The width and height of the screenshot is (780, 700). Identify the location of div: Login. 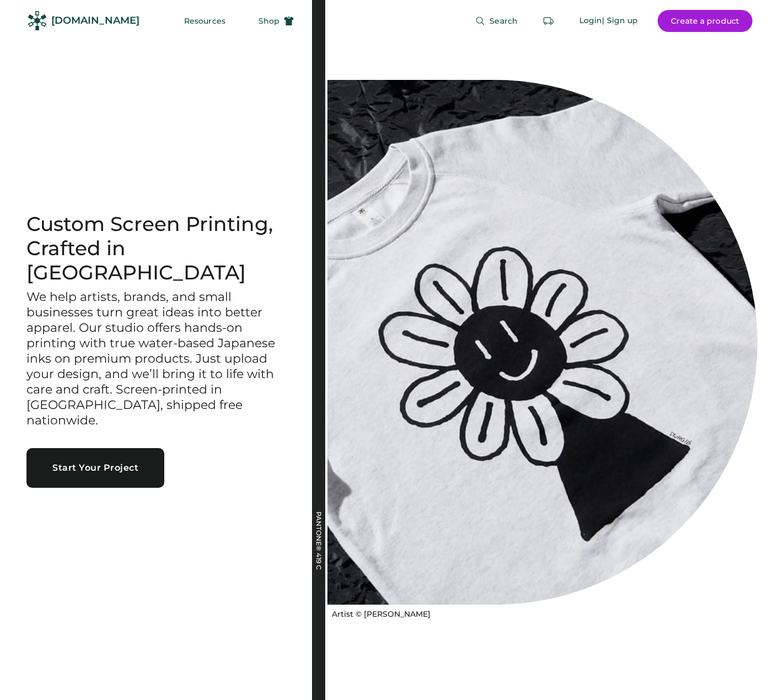
(591, 21).